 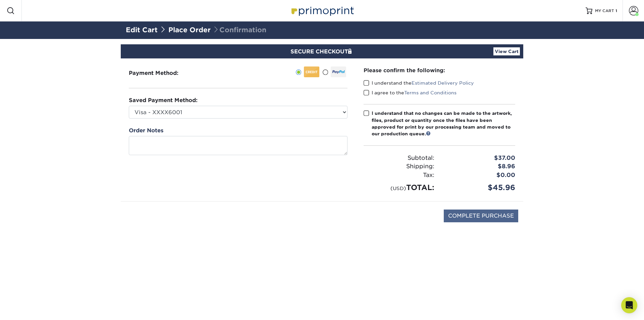 What do you see at coordinates (439, 70) in the screenshot?
I see `div: Please confirm the following:` at bounding box center [439, 70].